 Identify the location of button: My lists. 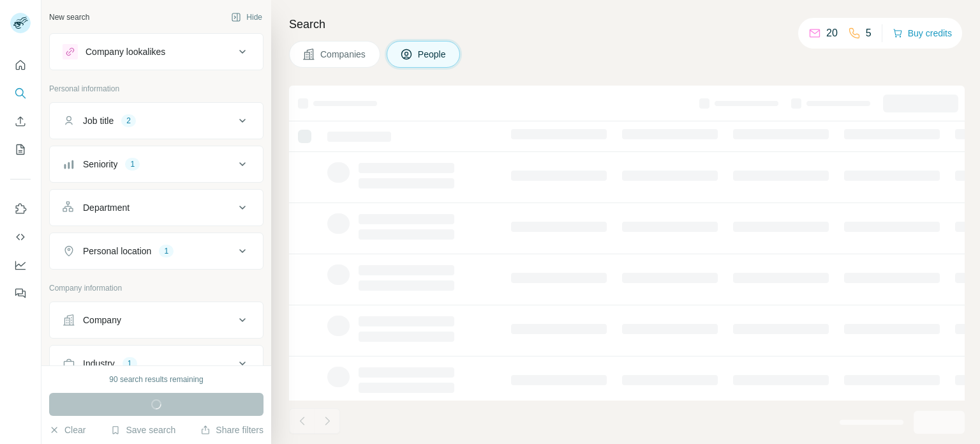
(21, 149).